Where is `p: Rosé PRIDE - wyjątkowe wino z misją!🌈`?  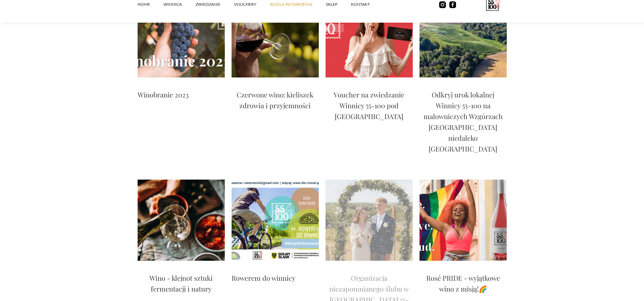 p: Rosé PRIDE - wyjątkowe wino z misją!🌈 is located at coordinates (463, 283).